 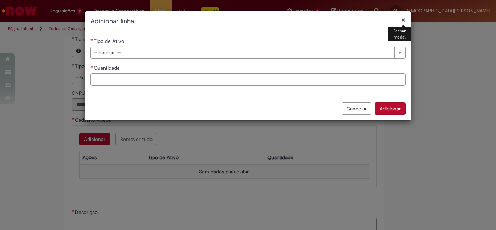 I want to click on span: Tipo de Ativo, so click(x=110, y=41).